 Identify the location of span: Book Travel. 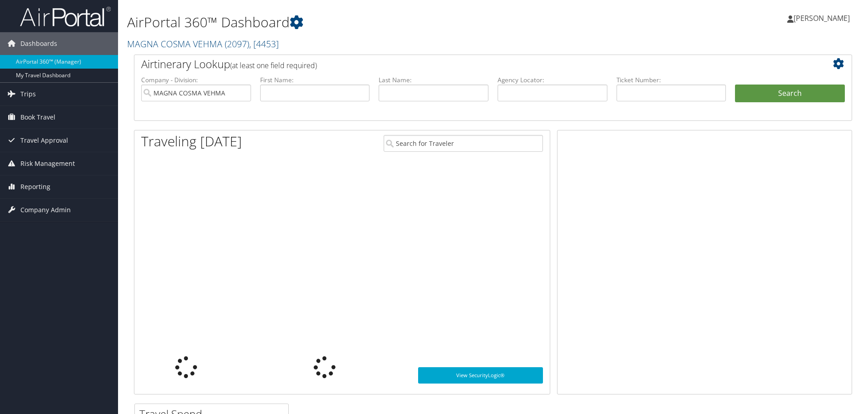
(38, 117).